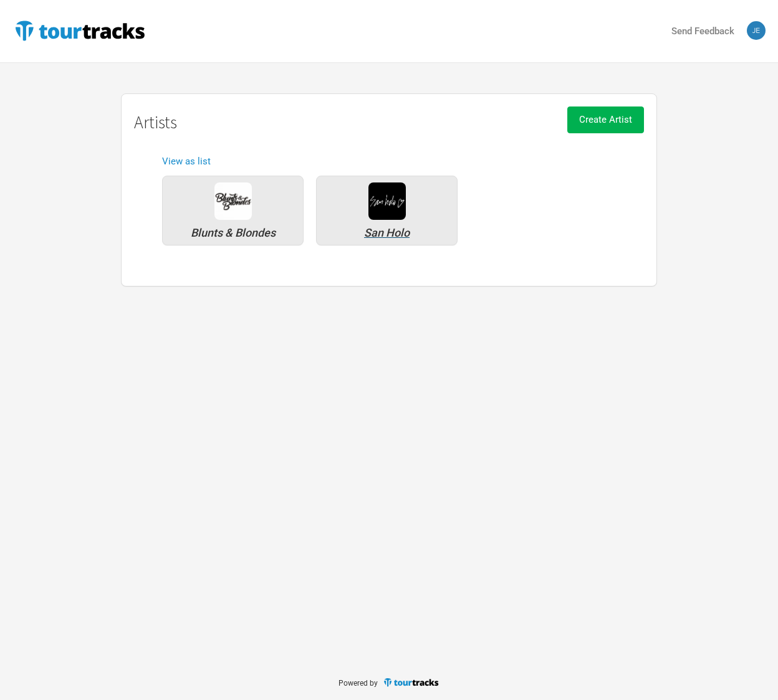 Image resolution: width=778 pixels, height=700 pixels. Describe the element at coordinates (233, 201) in the screenshot. I see `img: a0f2f60e-209f-498f-a278-9524aa3d8af6-Screen%20Shot%202022-09-06%20at%2010.17.34%20PM.png.png` at that location.